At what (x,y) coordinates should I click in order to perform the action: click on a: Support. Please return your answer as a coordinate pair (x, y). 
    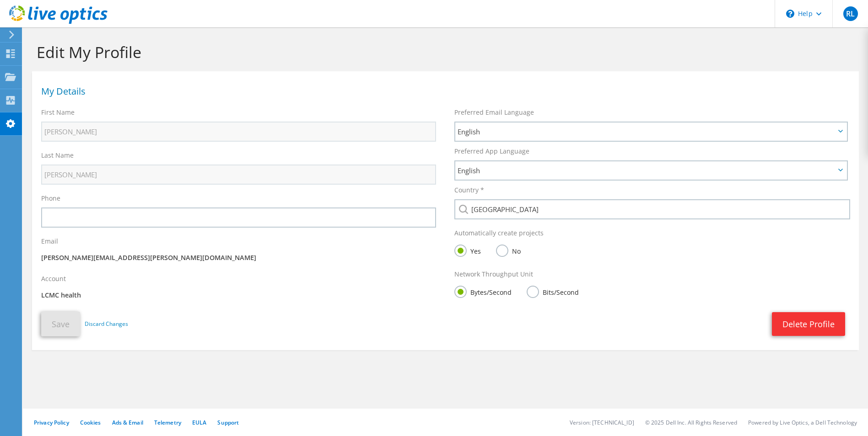
    Looking at the image, I should click on (228, 423).